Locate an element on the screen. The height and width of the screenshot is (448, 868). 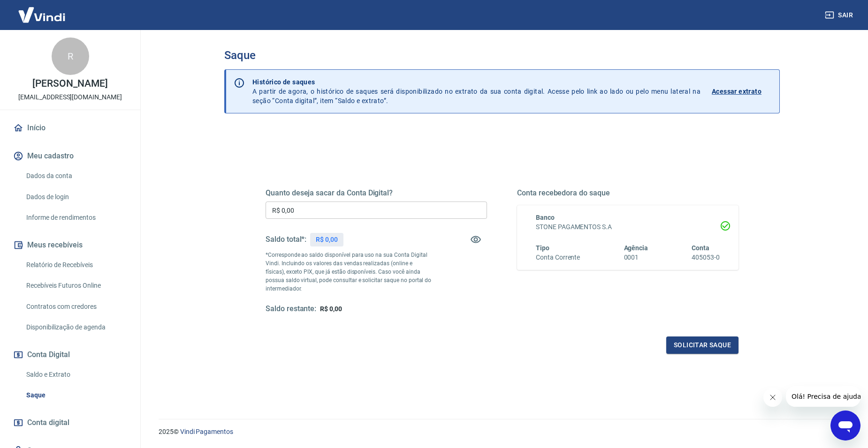
span: R$ 0,00 is located at coordinates (331, 309).